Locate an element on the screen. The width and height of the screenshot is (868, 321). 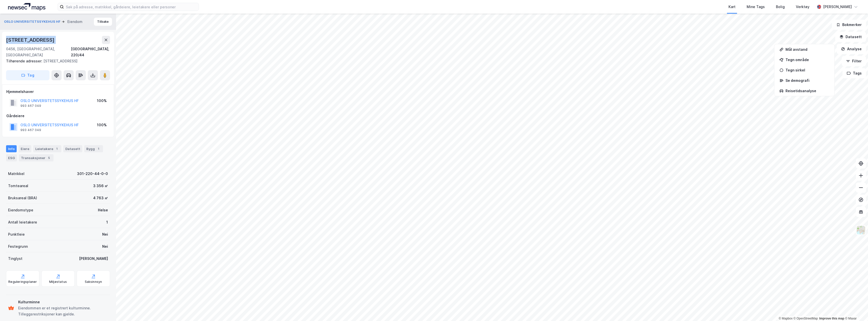
img: logo.a4113a55bc3d86da70a041830d287a7e.svg is located at coordinates (27, 7).